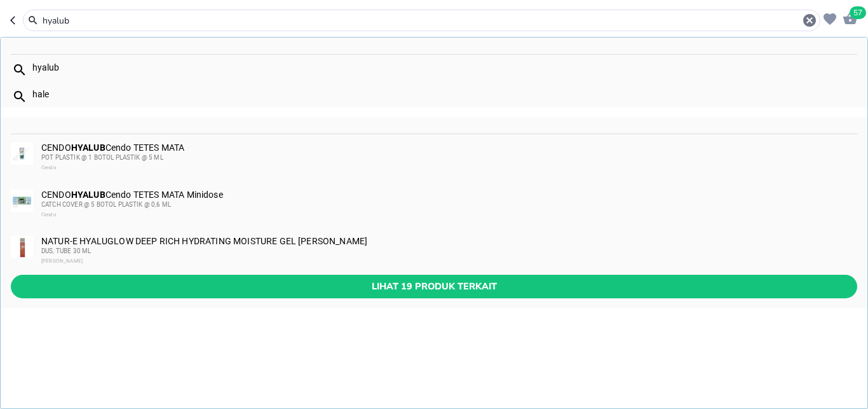  What do you see at coordinates (444, 68) in the screenshot?
I see `div: hyalub` at bounding box center [444, 68].